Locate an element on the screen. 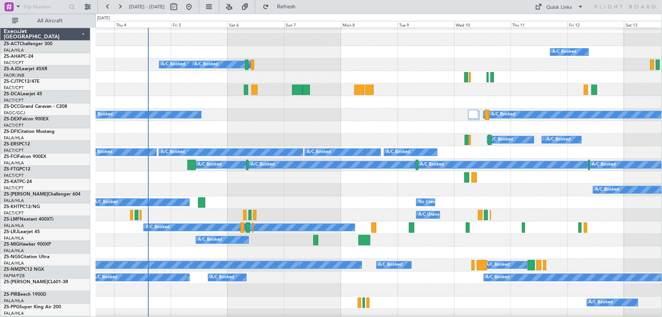  div: Tue 9 is located at coordinates (425, 24).